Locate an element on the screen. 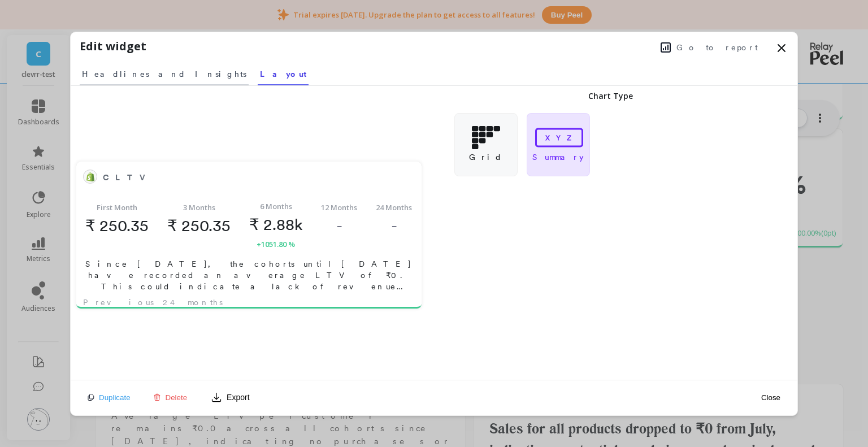 The width and height of the screenshot is (868, 447). span: 6 Months is located at coordinates (276, 206).